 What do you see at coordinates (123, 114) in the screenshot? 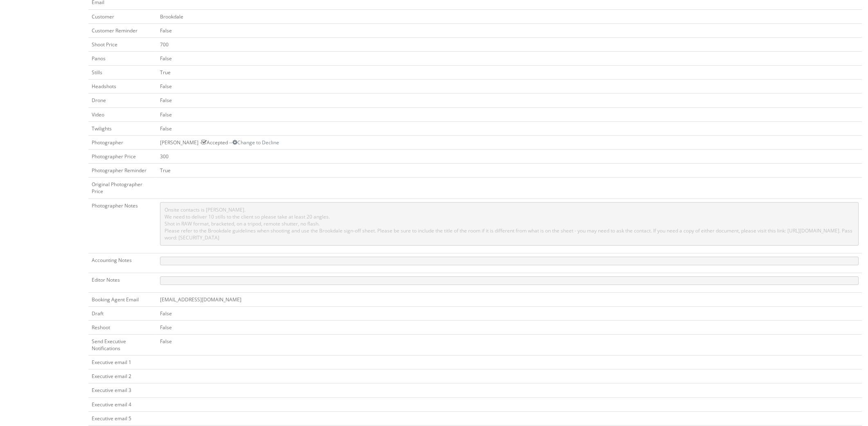
I see `td: Video` at bounding box center [123, 114].